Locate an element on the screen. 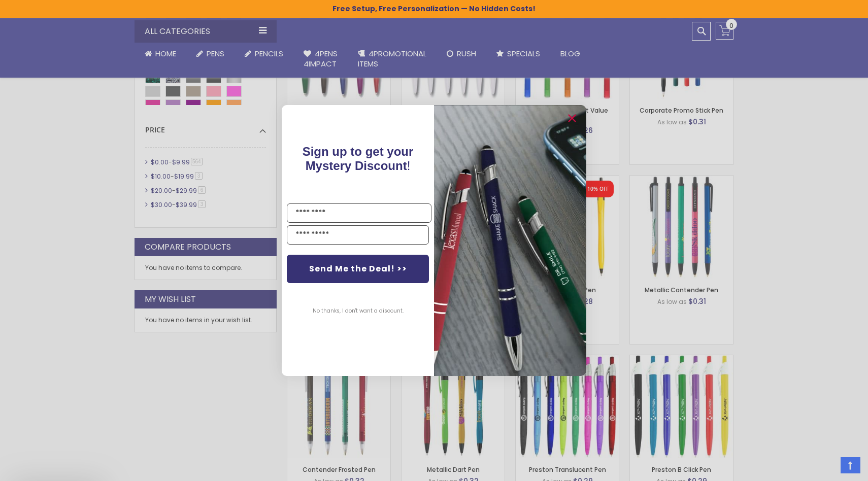 The width and height of the screenshot is (868, 481). button: Close dialog is located at coordinates (572, 118).